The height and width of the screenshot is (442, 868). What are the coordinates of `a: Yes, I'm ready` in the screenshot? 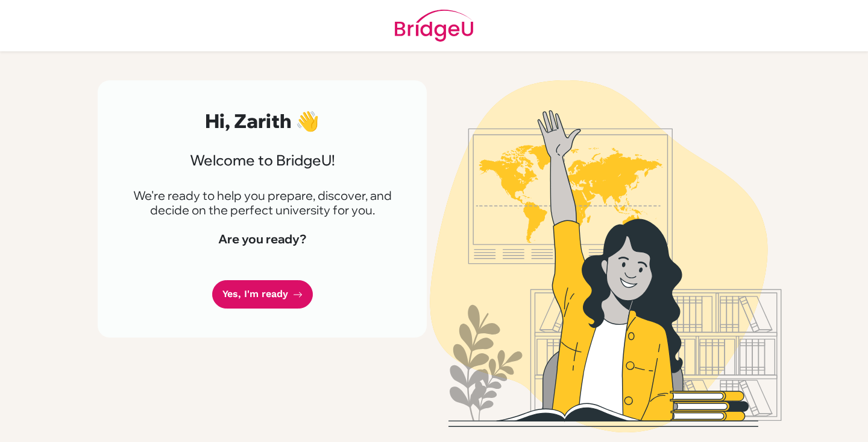 It's located at (262, 294).